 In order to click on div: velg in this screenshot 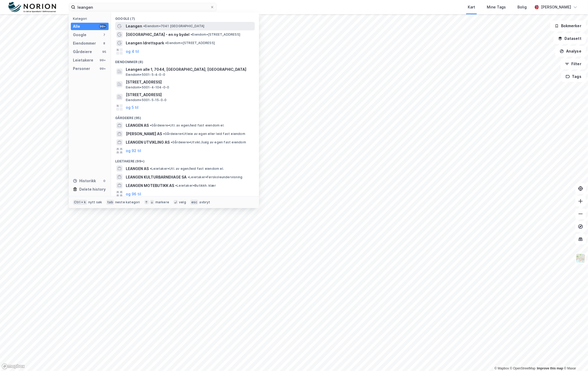, I will do `click(182, 203)`.